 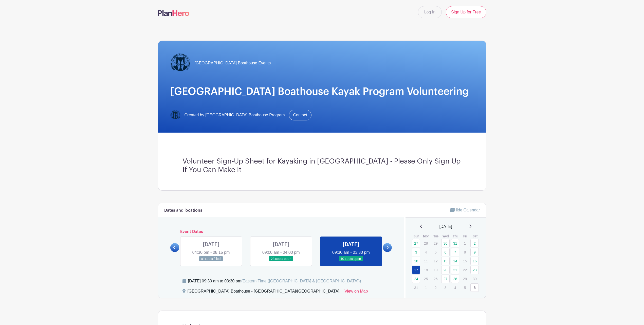 What do you see at coordinates (426, 237) in the screenshot?
I see `th: Mon` at bounding box center [426, 237].